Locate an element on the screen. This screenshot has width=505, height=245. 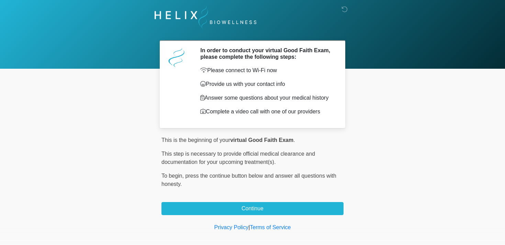
p: Provide us with your contact info is located at coordinates (267, 84).